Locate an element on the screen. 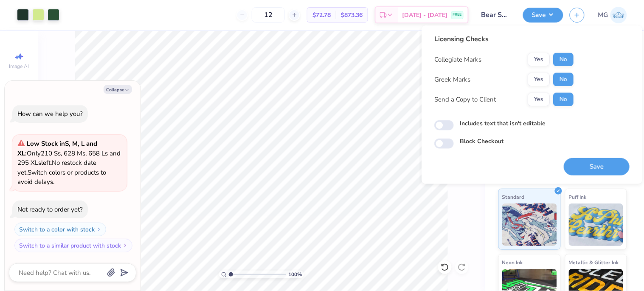 The height and width of the screenshot is (291, 644). span: Puff Ink is located at coordinates (578, 196).